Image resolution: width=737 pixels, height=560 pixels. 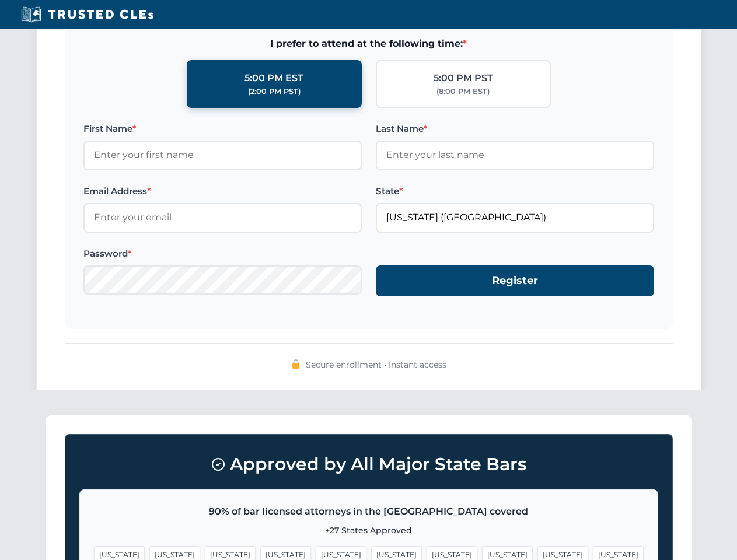 What do you see at coordinates (463, 91) in the screenshot?
I see `div: (8:00 PM EST)` at bounding box center [463, 91].